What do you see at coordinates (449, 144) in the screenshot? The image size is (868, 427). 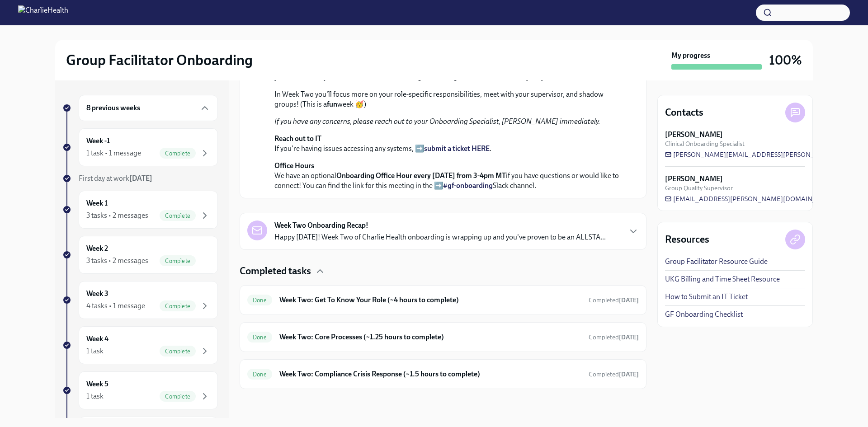 I see `p: If you're having issues accessing any systems, ➡️ .` at bounding box center [449, 144].